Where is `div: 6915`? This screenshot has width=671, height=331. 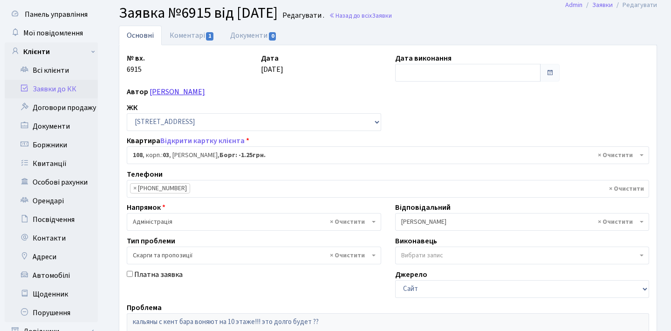 div: 6915 is located at coordinates (187, 67).